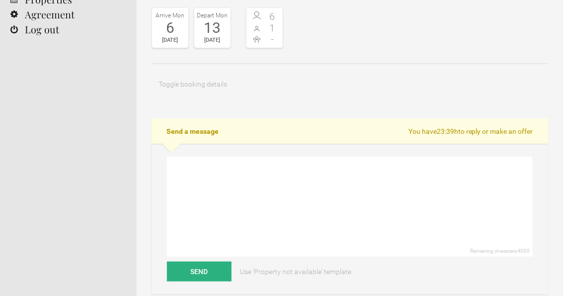  Describe the element at coordinates (273, 28) in the screenshot. I see `span: 1` at that location.